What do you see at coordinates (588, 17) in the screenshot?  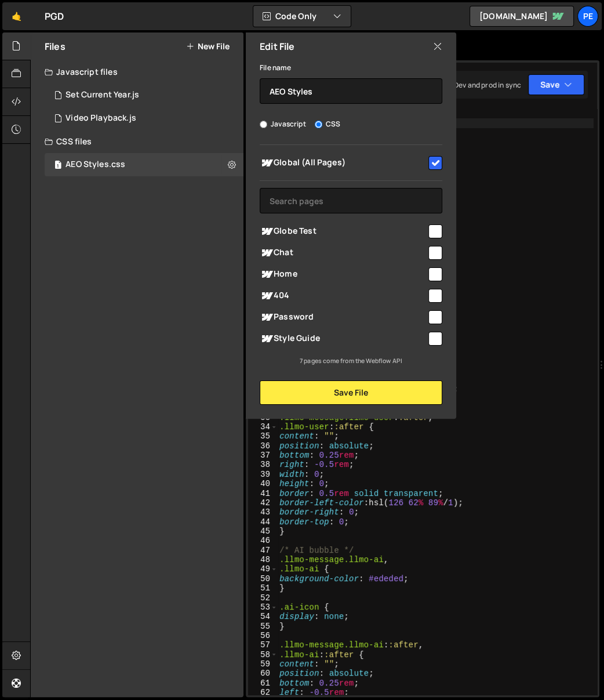 I see `a: Pe` at bounding box center [588, 17].